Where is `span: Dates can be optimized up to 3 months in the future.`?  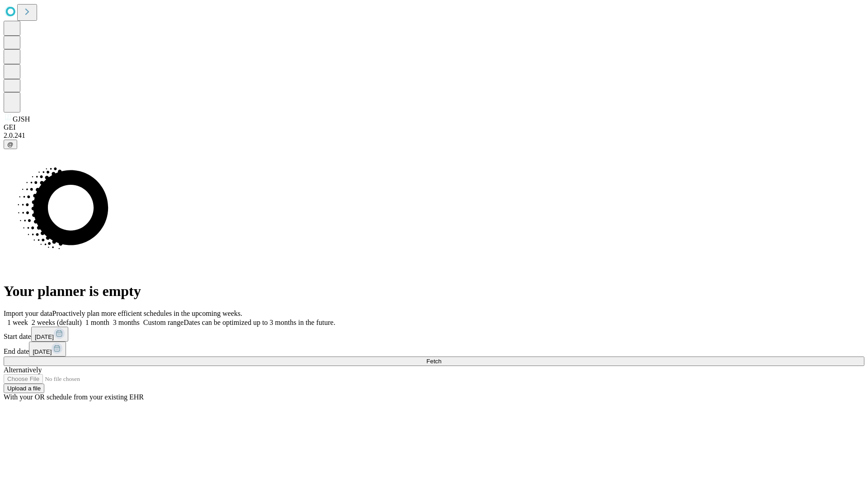 span: Dates can be optimized up to 3 months in the future. is located at coordinates (259, 322).